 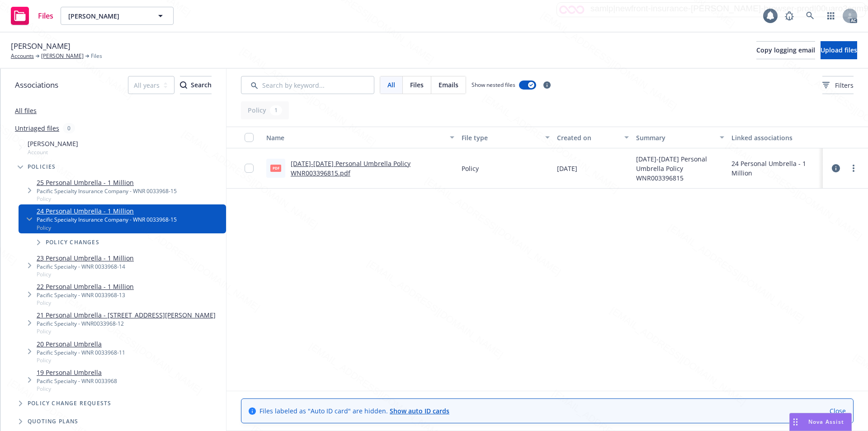 I want to click on button: Upload files, so click(x=838, y=50).